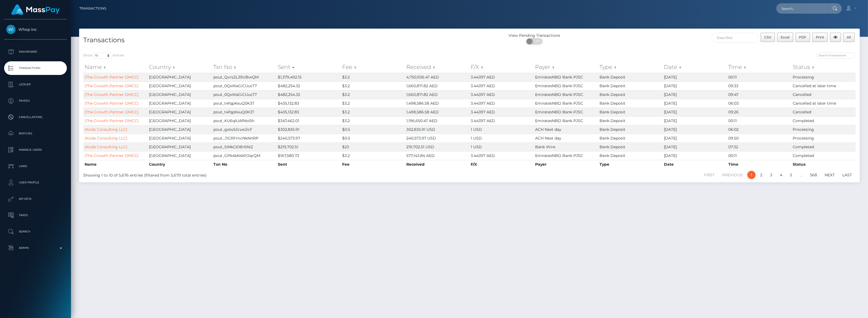 This screenshot has height=318, width=868. What do you see at coordinates (35, 166) in the screenshot?
I see `a: Links` at bounding box center [35, 166].